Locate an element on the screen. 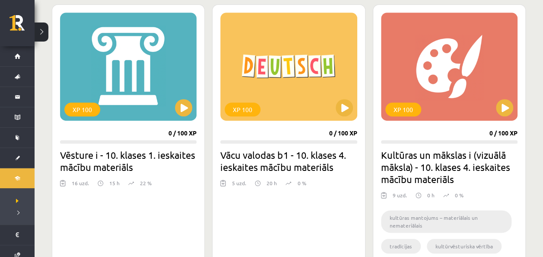 The image size is (543, 257). div: 9 uzd. is located at coordinates (400, 197).